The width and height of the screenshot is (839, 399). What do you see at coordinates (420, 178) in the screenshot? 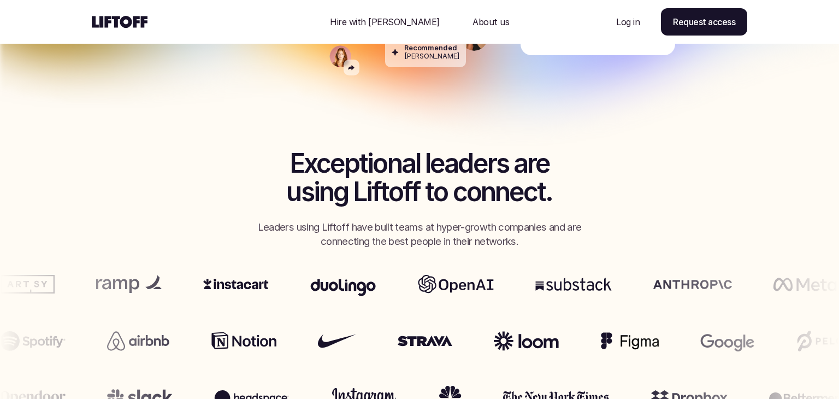
I see `h2: Exceptional leaders are using Liftoff to connect.` at bounding box center [420, 178].